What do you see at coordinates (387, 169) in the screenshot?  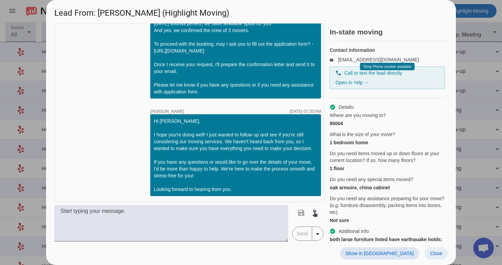 I see `div: 1 floor` at bounding box center [387, 169].